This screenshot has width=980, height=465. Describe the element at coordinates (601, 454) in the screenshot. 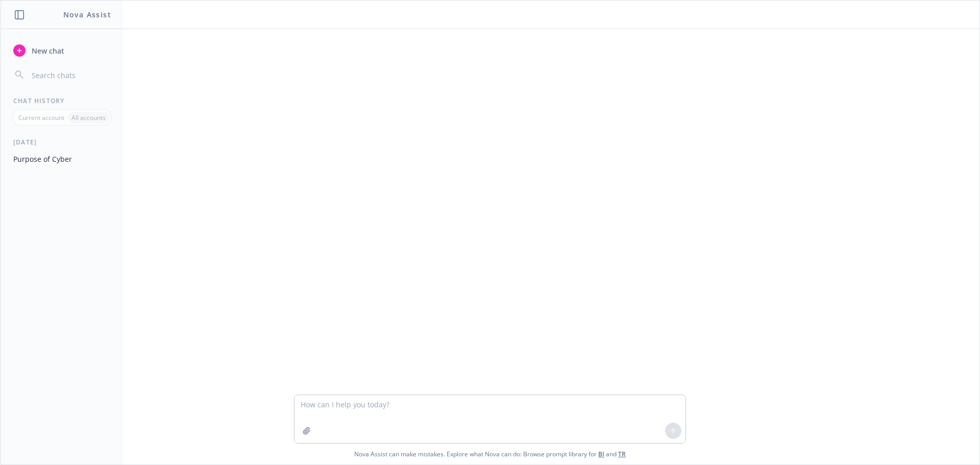

I see `a: BI` at that location.